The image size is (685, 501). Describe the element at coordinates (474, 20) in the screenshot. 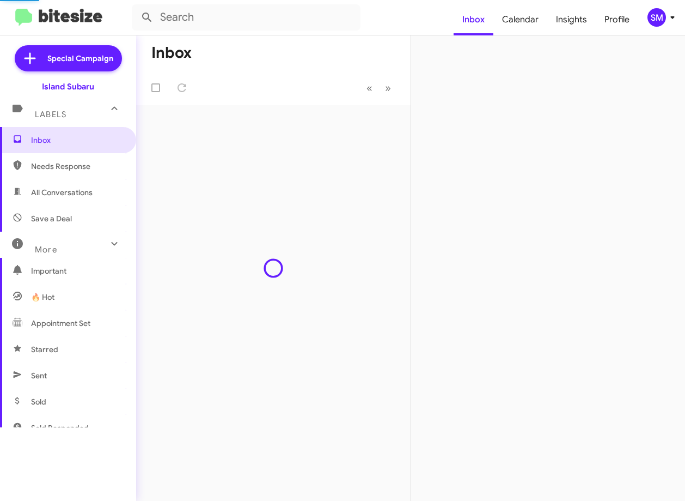

I see `a: Inbox` at that location.